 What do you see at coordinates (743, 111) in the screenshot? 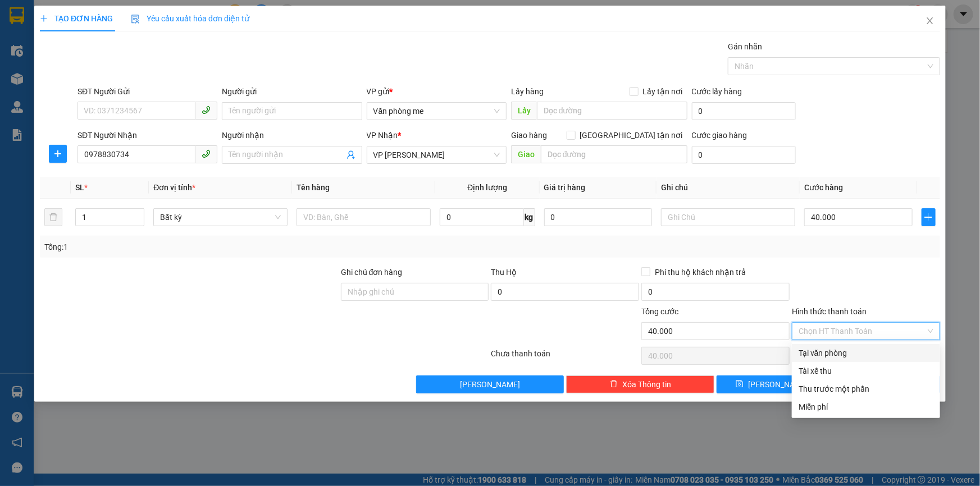
I see `input: Cước lấy hàng` at bounding box center [743, 111].